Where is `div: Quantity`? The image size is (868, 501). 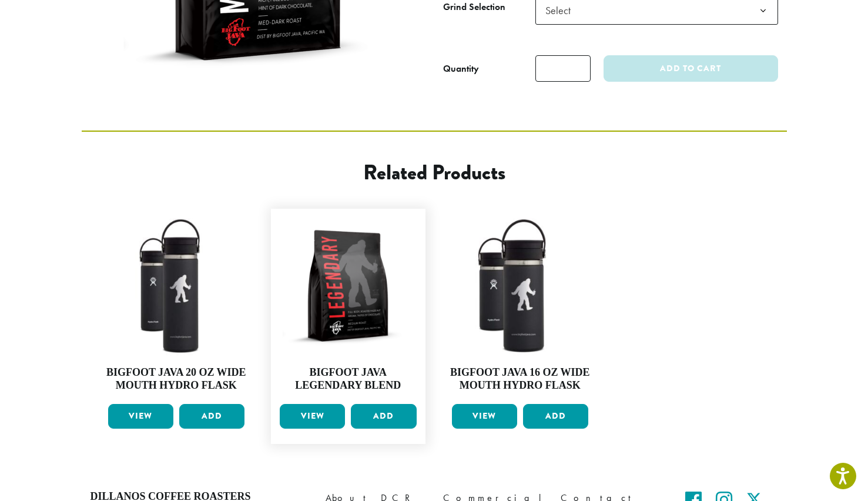 div: Quantity is located at coordinates (461, 69).